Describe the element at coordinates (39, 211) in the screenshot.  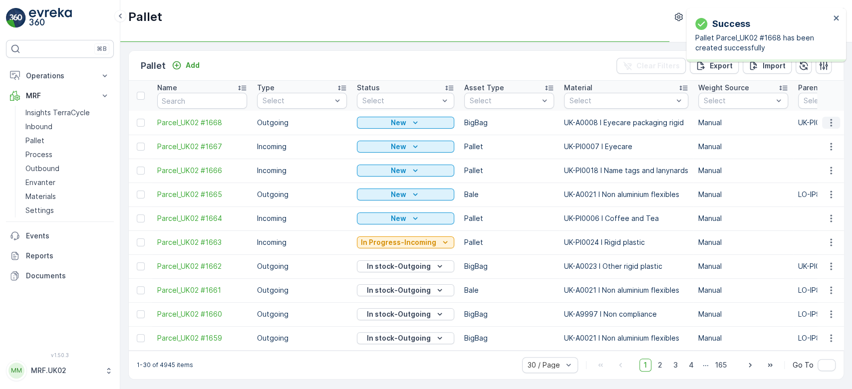
I see `p: Settings` at that location.